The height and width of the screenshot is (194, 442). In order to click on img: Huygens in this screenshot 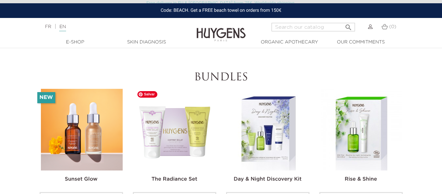, I will do `click(221, 30)`.